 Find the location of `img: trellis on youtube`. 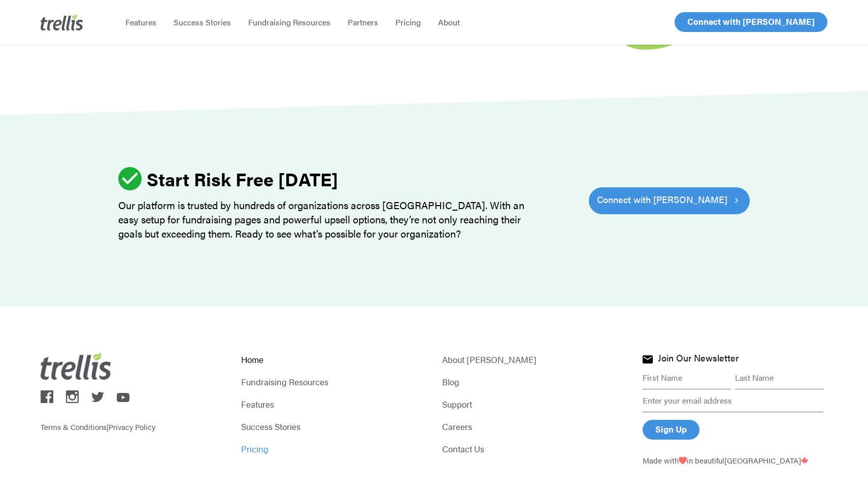

img: trellis on youtube is located at coordinates (123, 398).